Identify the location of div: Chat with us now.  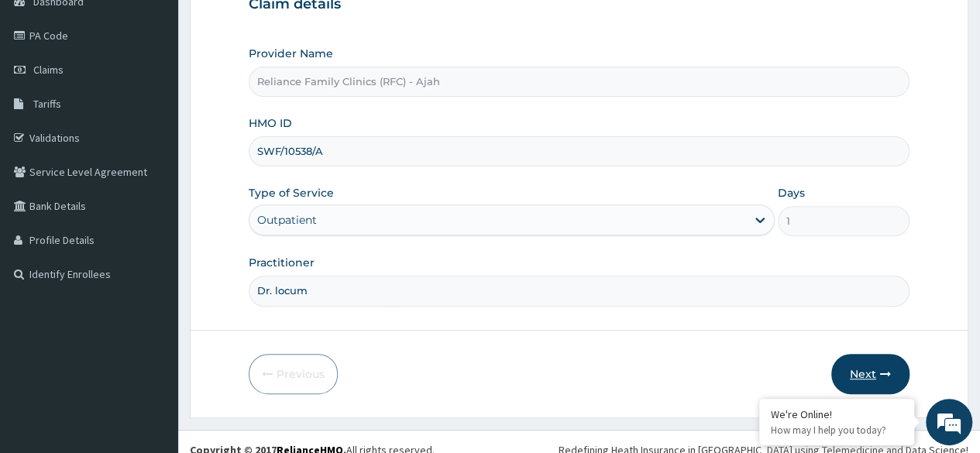
(171, 97).